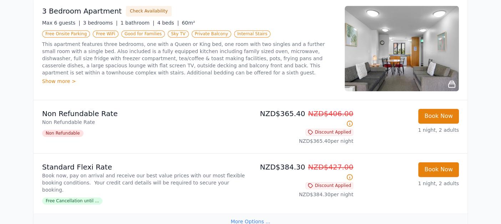 The height and width of the screenshot is (224, 501). What do you see at coordinates (189, 59) in the screenshot?
I see `p: This apartment features three bedrooms, one with a Queen or King bed, one room with two singles a...` at bounding box center [189, 59].